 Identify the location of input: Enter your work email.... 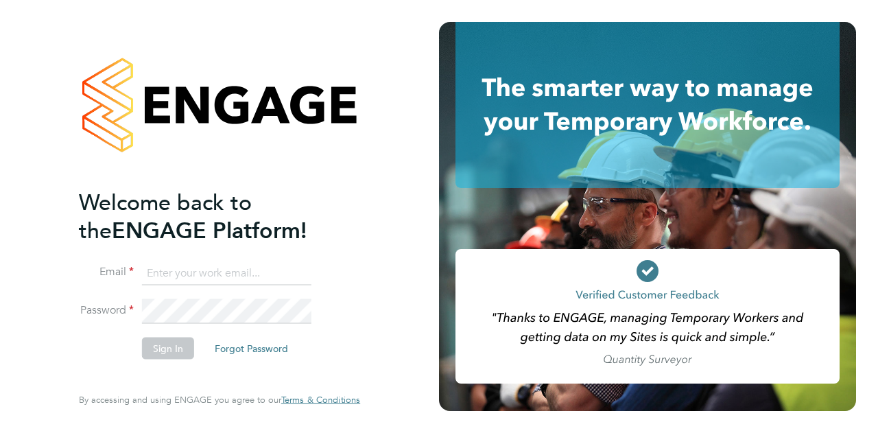
(226, 273).